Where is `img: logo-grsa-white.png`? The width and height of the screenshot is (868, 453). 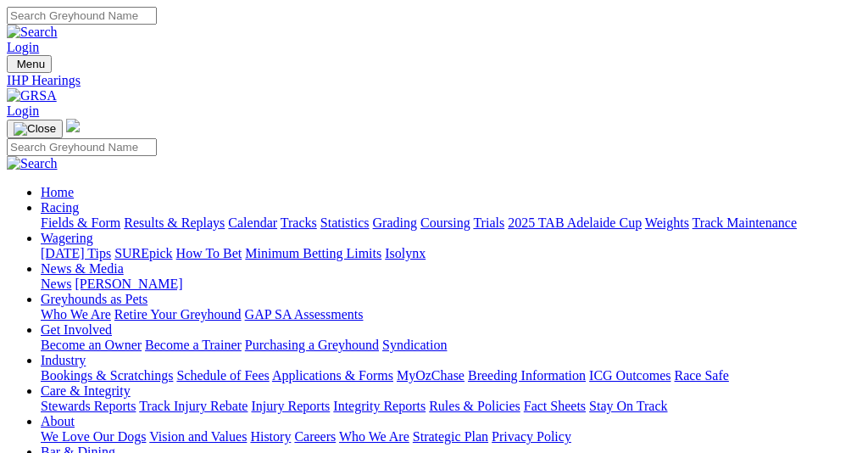
img: logo-grsa-white.png is located at coordinates (73, 126).